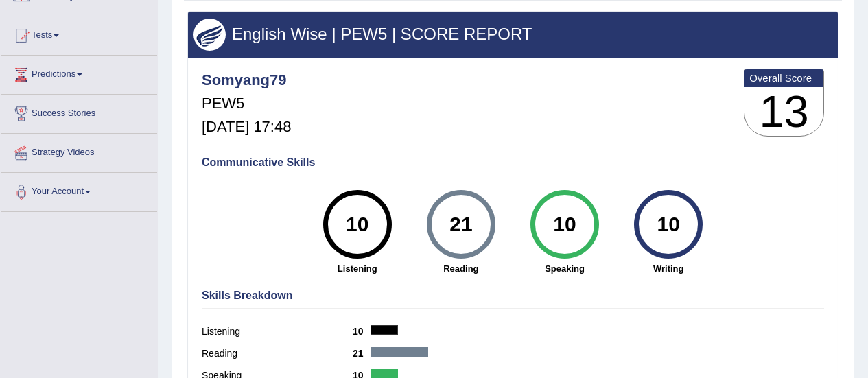 The height and width of the screenshot is (378, 868). I want to click on h4: Communicative Skills, so click(513, 163).